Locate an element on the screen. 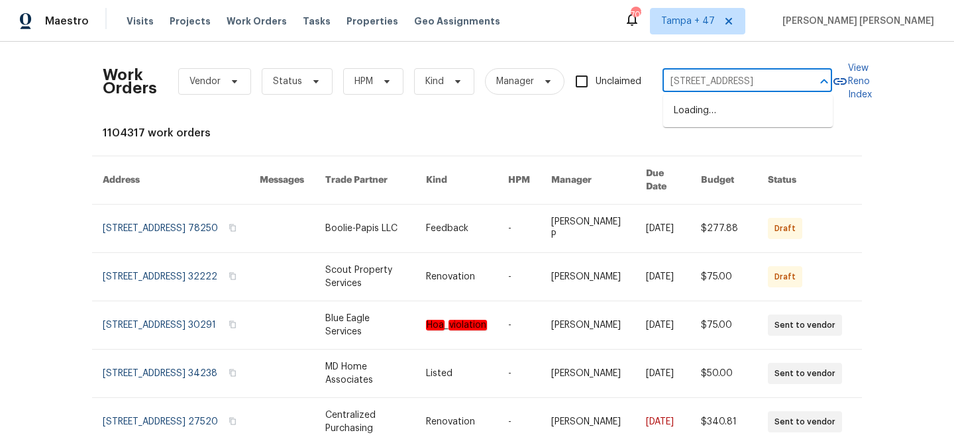  td: Renovation is located at coordinates (456, 277).